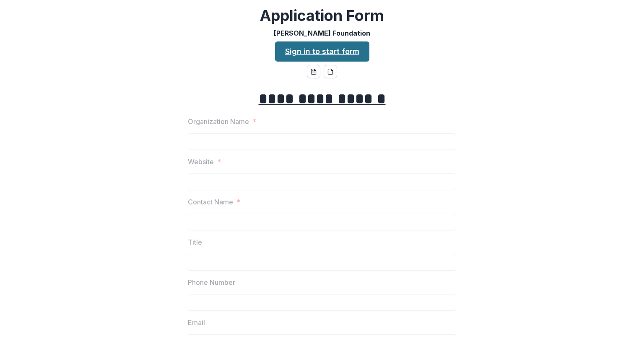  I want to click on button: word-download, so click(314, 72).